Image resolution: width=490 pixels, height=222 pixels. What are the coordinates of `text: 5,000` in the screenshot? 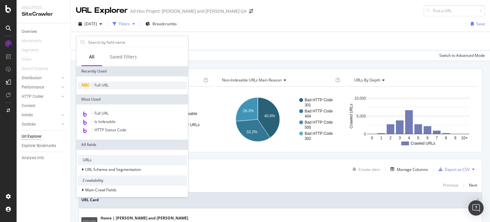 It's located at (362, 116).